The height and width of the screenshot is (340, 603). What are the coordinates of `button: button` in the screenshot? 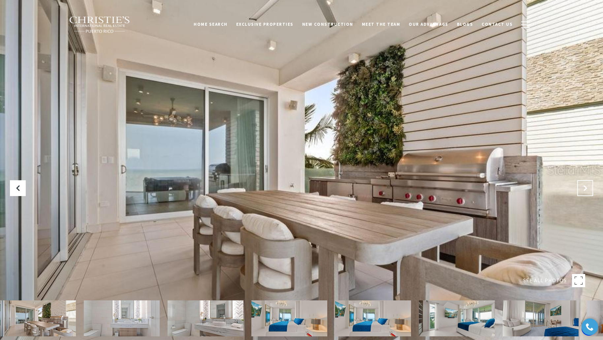 It's located at (526, 25).